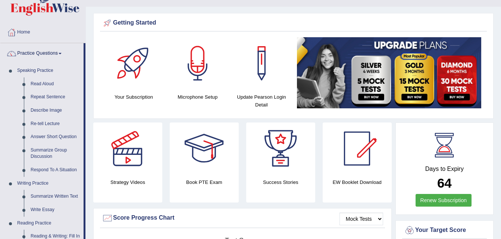 The height and width of the screenshot is (239, 501). Describe the element at coordinates (55, 210) in the screenshot. I see `a: Write Essay` at that location.